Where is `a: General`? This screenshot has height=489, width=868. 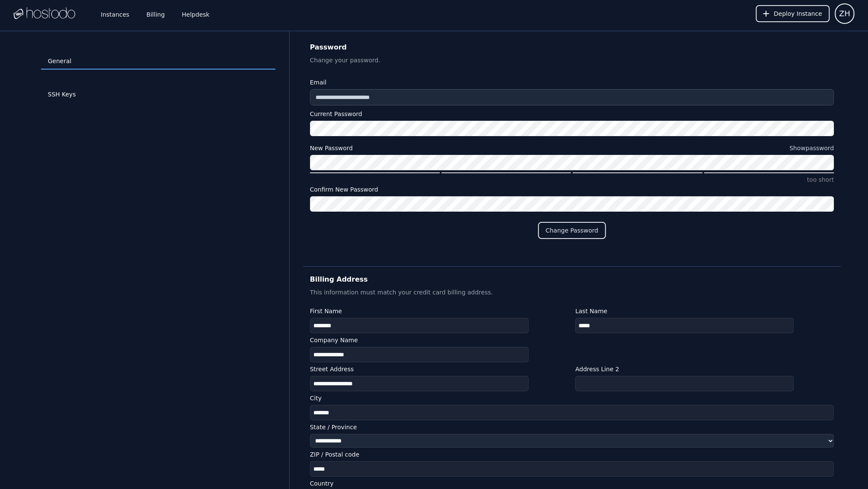
a: General is located at coordinates (158, 62).